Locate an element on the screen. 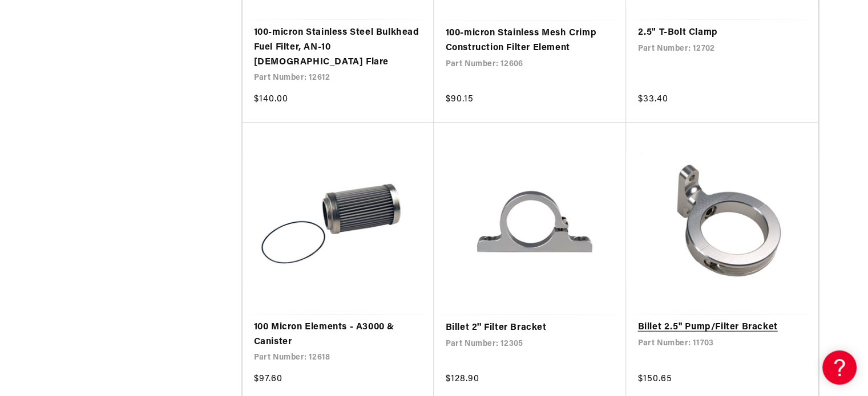  a: Billet 2.5'' Pump/Filter Bracket is located at coordinates (722, 328).